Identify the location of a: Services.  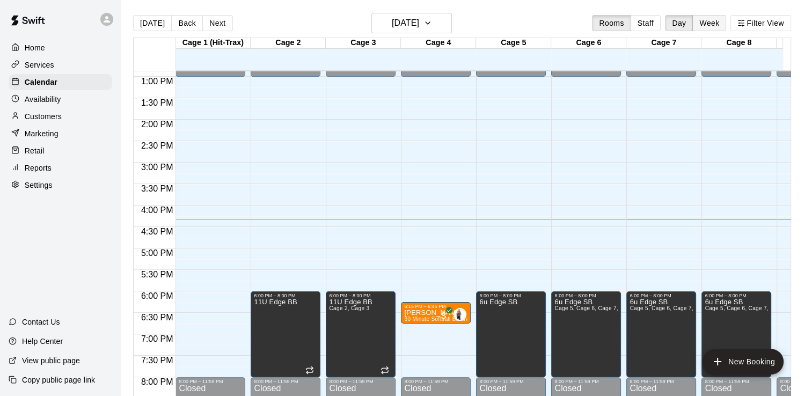
(60, 65).